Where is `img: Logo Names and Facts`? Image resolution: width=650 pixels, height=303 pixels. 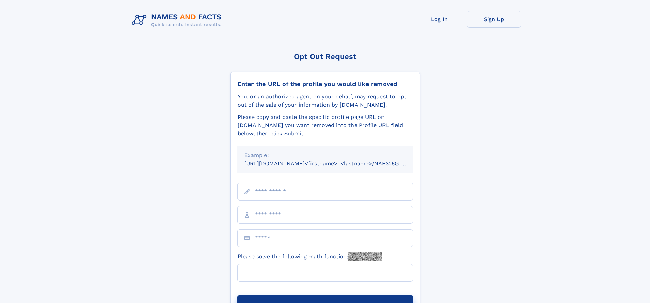
img: Logo Names and Facts is located at coordinates (178, 20).